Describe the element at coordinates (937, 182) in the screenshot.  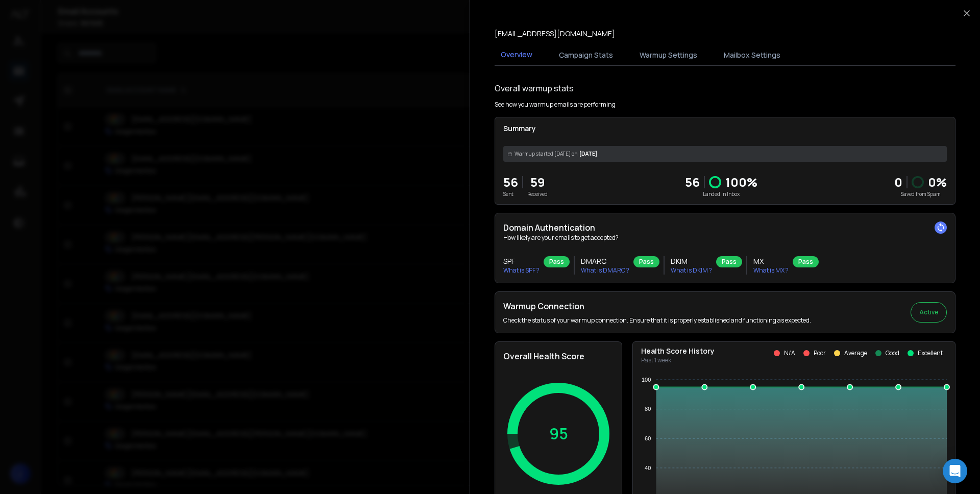
I see `p: 0 %` at that location.